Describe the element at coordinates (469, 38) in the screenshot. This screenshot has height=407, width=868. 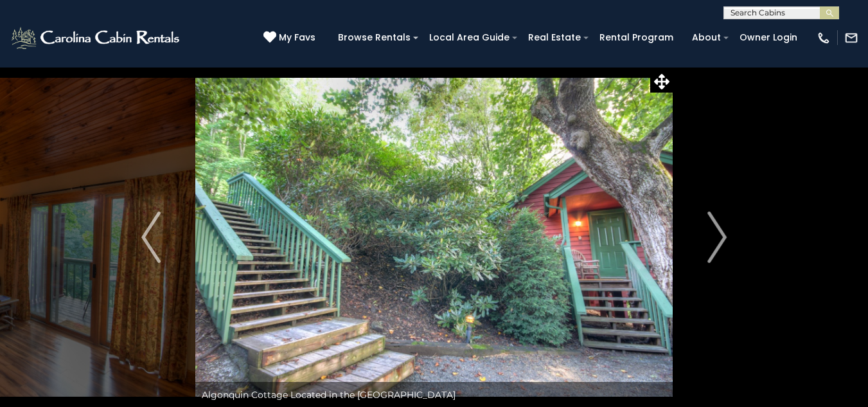
I see `a: Local Area Guide` at that location.